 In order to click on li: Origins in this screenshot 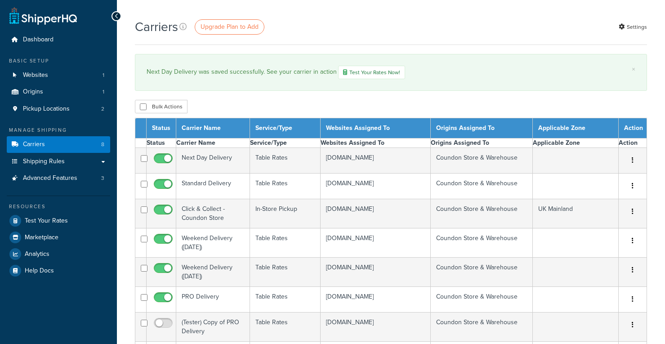, I will do `click(58, 92)`.